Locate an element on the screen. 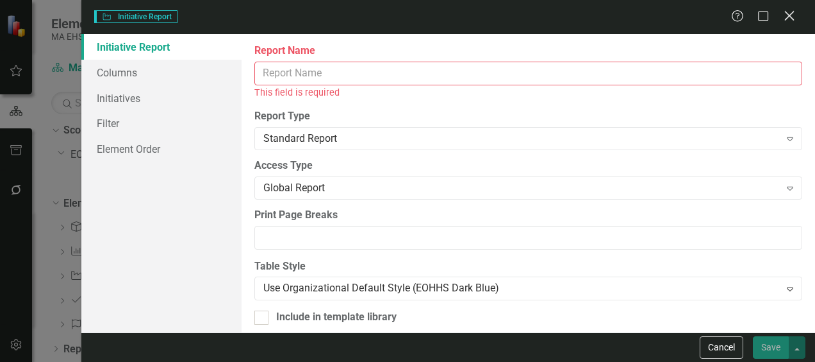 The image size is (815, 362). button: Save is located at coordinates (771, 347).